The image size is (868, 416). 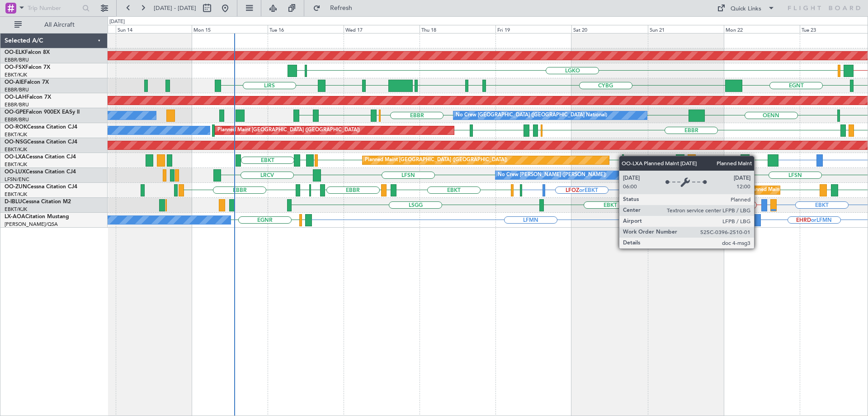 What do you see at coordinates (17, 179) in the screenshot?
I see `a: LFSN/ENC` at bounding box center [17, 179].